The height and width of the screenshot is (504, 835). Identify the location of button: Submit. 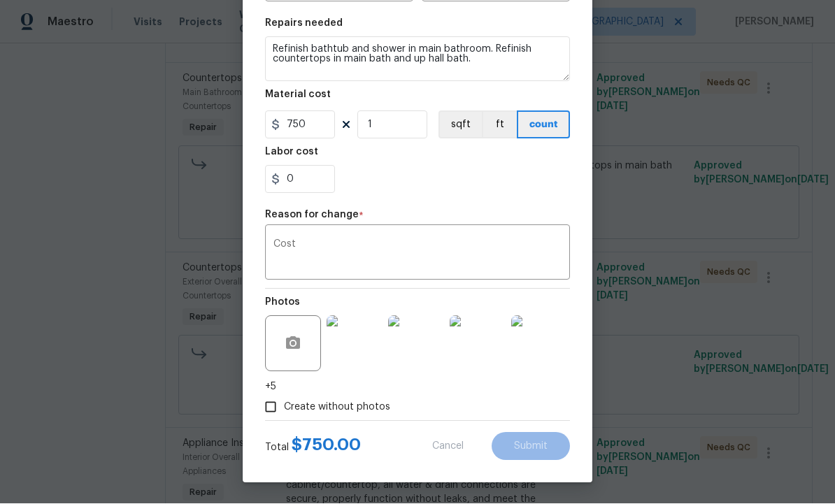
(530, 447).